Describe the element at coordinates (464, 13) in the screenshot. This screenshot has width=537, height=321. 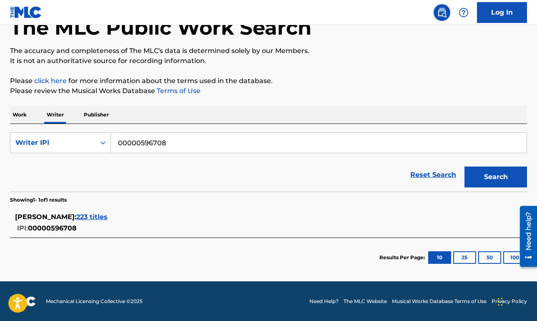
I see `img: help` at that location.